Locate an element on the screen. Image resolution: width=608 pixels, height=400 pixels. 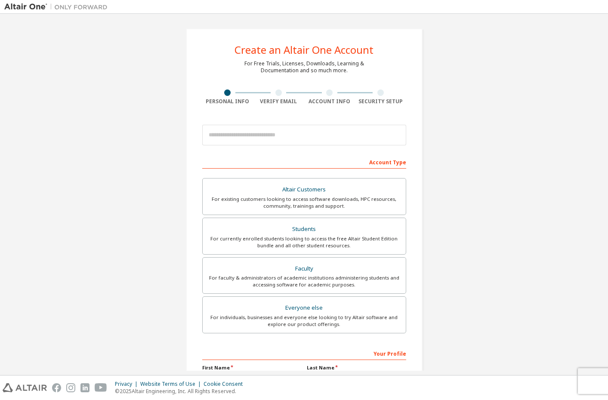
div: Account Type is located at coordinates (304, 162).